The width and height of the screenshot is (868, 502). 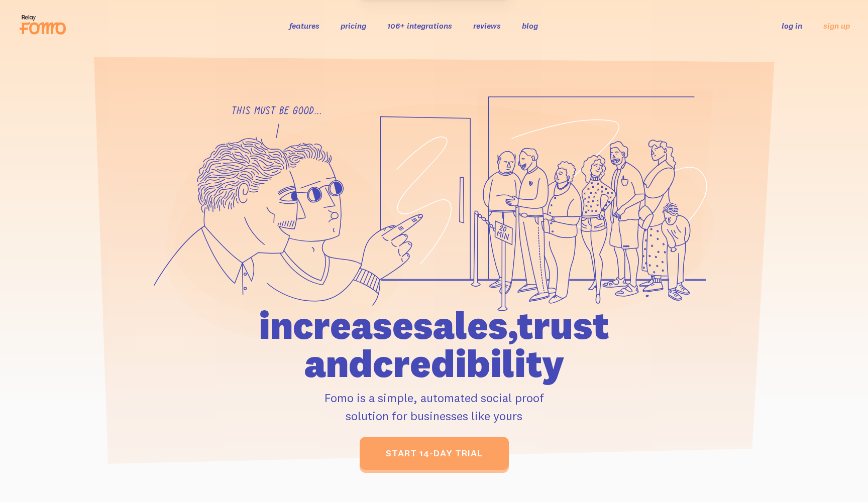 What do you see at coordinates (434, 407) in the screenshot?
I see `p: Fomo is a simple, automated social proof solution for businesses like yours` at bounding box center [434, 407].